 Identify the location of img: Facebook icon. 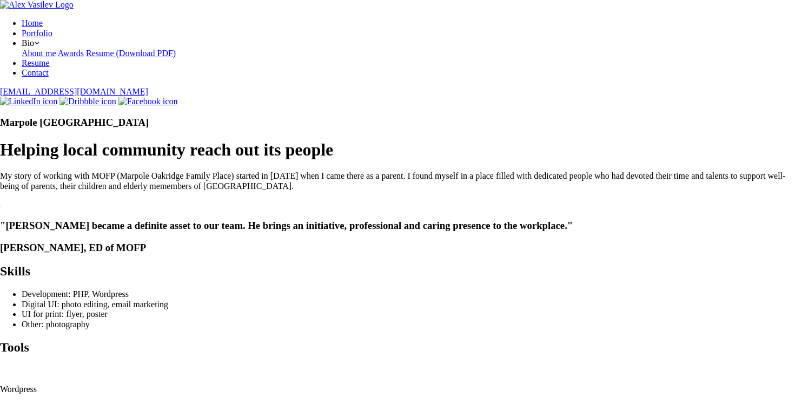
(148, 102).